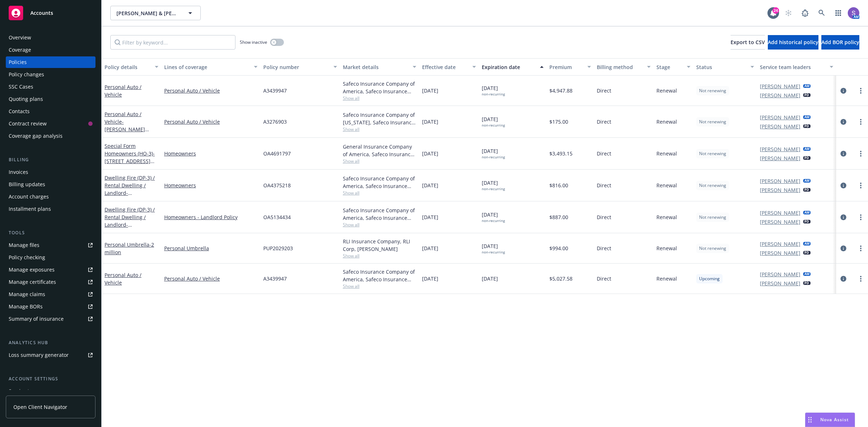  Describe the element at coordinates (127, 67) in the screenshot. I see `div: Policy details` at that location.